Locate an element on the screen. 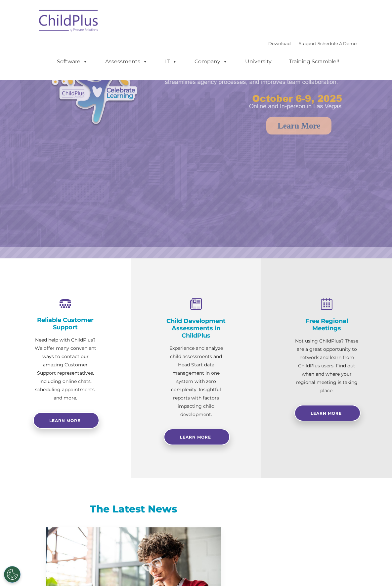  a: Assessments is located at coordinates (126, 62).